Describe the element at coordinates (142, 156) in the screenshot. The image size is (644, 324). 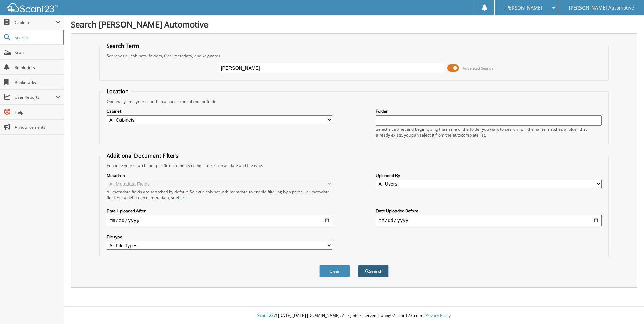
I see `legend: Additional Document Filters` at that location.